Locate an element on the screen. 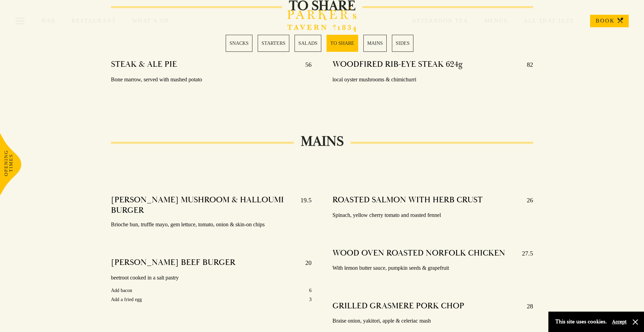  p: 20 is located at coordinates (305, 263).